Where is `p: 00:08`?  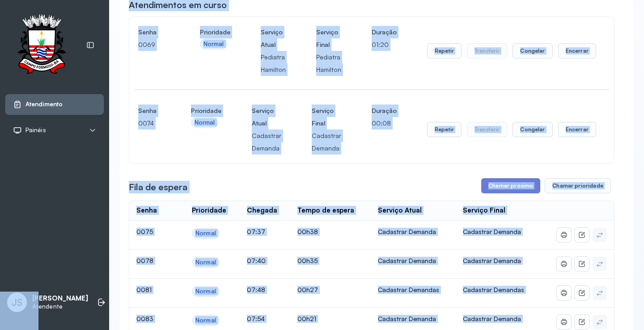
p: 00:08 is located at coordinates (384, 124).